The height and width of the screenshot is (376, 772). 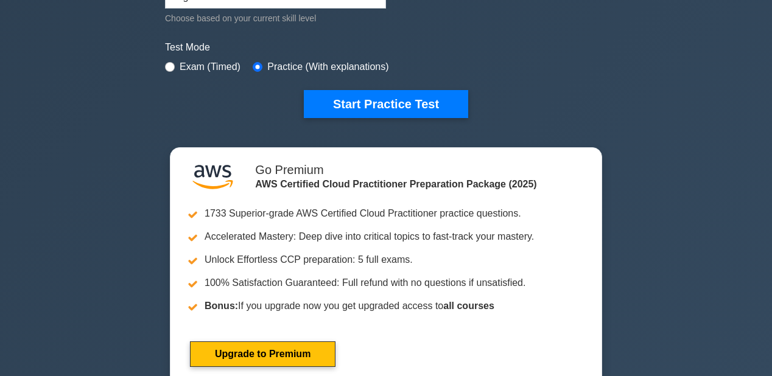 What do you see at coordinates (210, 67) in the screenshot?
I see `label: Exam (Timed)` at bounding box center [210, 67].